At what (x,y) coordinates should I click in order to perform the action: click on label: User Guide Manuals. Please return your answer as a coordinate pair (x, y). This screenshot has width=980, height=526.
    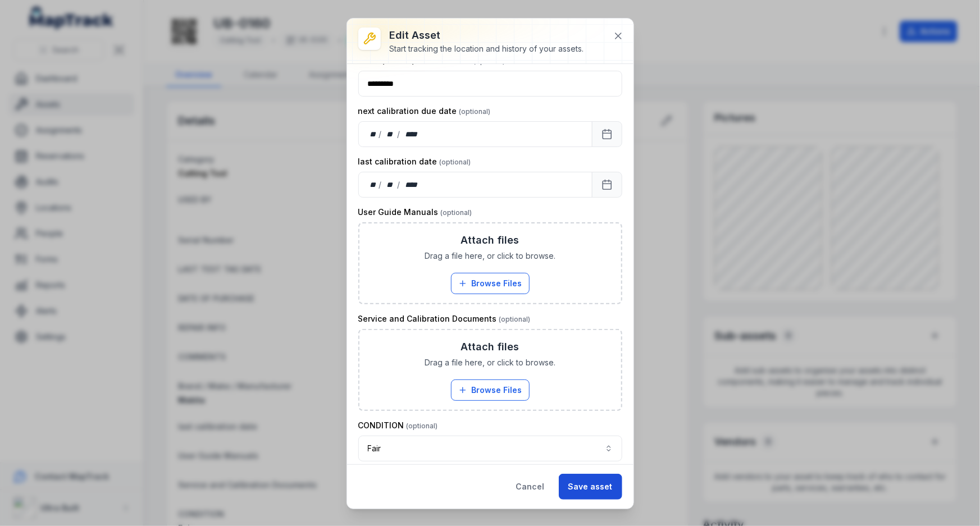
    Looking at the image, I should click on (415, 212).